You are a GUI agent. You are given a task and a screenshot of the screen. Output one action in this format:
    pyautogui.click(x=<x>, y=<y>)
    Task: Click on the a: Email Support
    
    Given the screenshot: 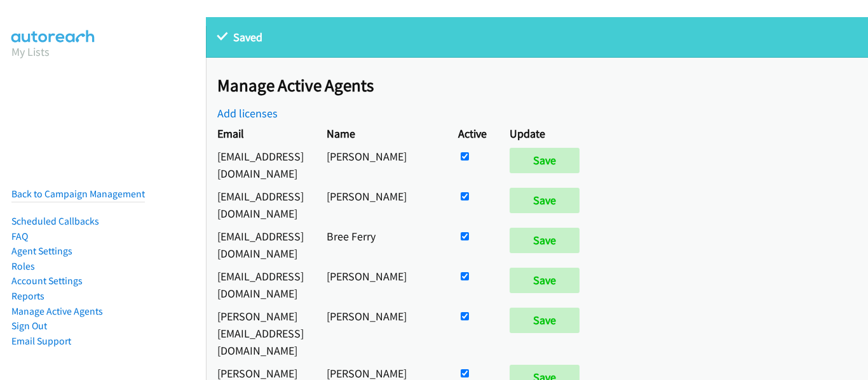 What is the action you would take?
    pyautogui.click(x=41, y=341)
    